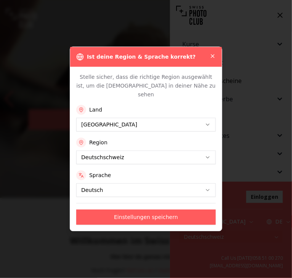 This screenshot has height=278, width=292. What do you see at coordinates (146, 218) in the screenshot?
I see `button: Einstellungen speichern` at bounding box center [146, 218].